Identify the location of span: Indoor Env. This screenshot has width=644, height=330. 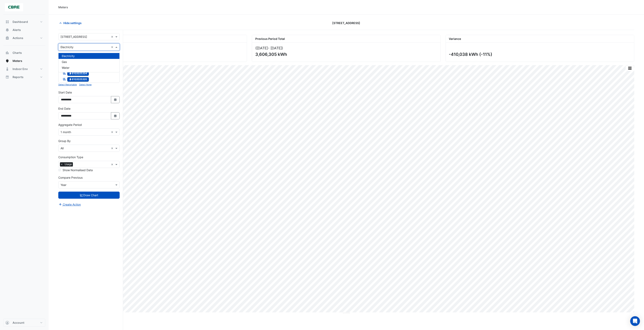
(20, 69).